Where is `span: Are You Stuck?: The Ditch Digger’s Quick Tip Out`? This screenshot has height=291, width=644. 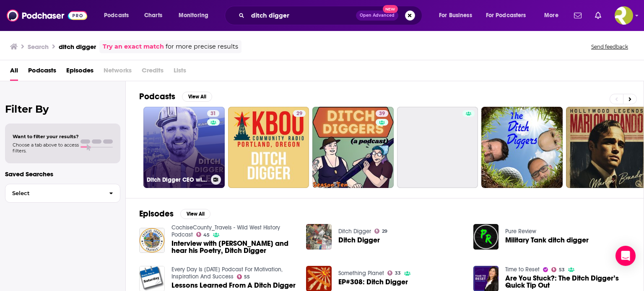
span: Are You Stuck?: The Ditch Digger’s Quick Tip Out is located at coordinates (568, 282).